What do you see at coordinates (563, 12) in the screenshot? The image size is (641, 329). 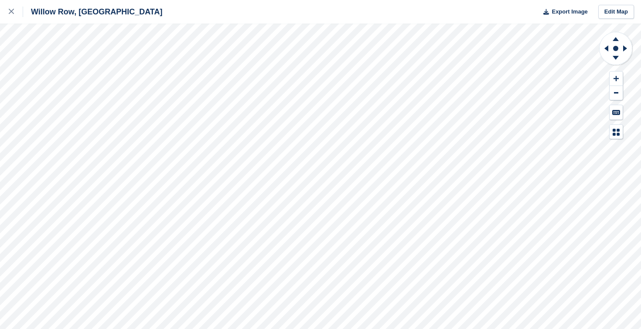 I see `button: Export Image` at bounding box center [563, 12].